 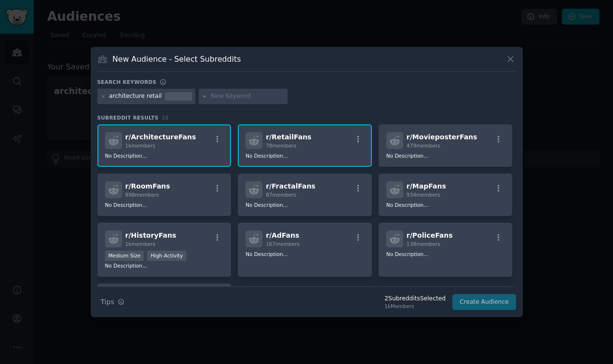 I want to click on span: r/ PoliceFans, so click(x=430, y=235).